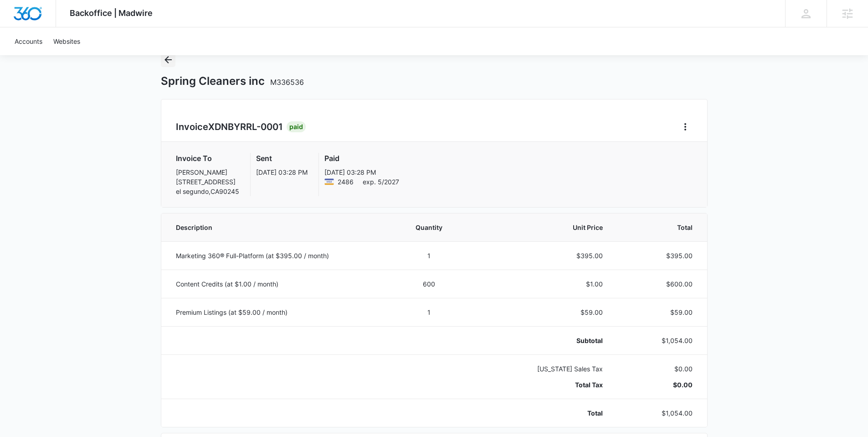 The image size is (868, 437). Describe the element at coordinates (658, 284) in the screenshot. I see `p: $600.00` at that location.